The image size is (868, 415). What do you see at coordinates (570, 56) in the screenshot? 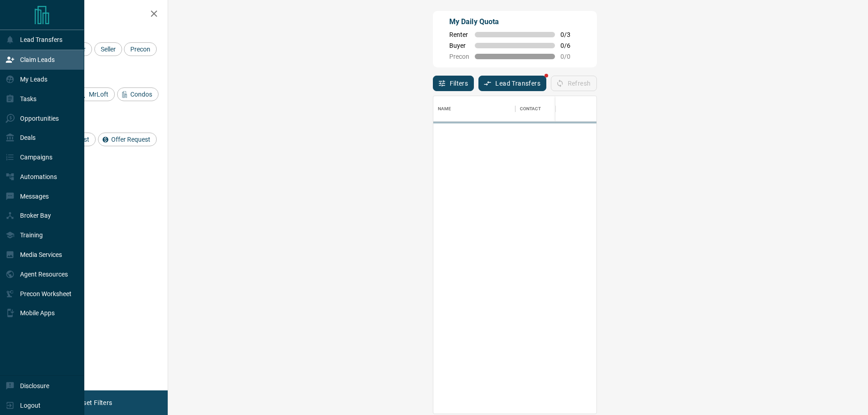
I see `span: 0 / 0` at bounding box center [570, 56].